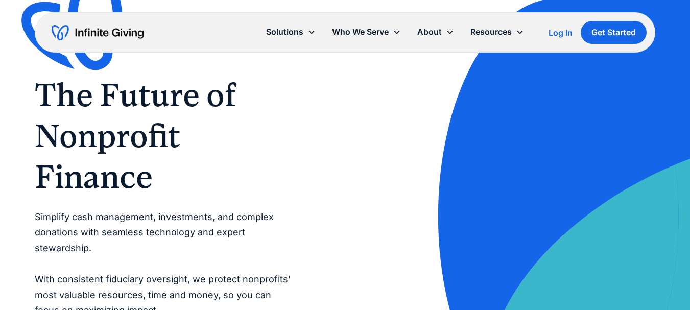 Image resolution: width=690 pixels, height=310 pixels. Describe the element at coordinates (98, 33) in the screenshot. I see `a: home` at that location.